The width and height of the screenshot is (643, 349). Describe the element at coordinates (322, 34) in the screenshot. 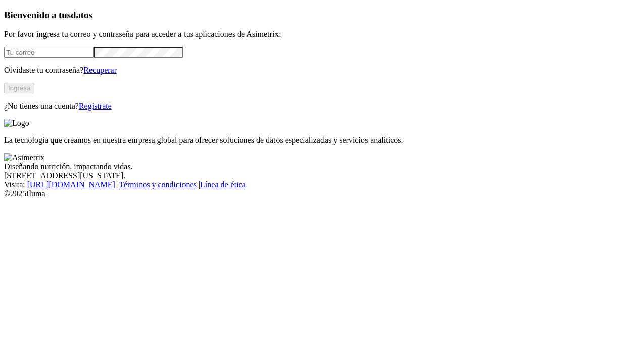

I see `p: Por favor ingresa tu correo y contraseña para acceder a tus aplicaciones de Asimetrix:` at that location.